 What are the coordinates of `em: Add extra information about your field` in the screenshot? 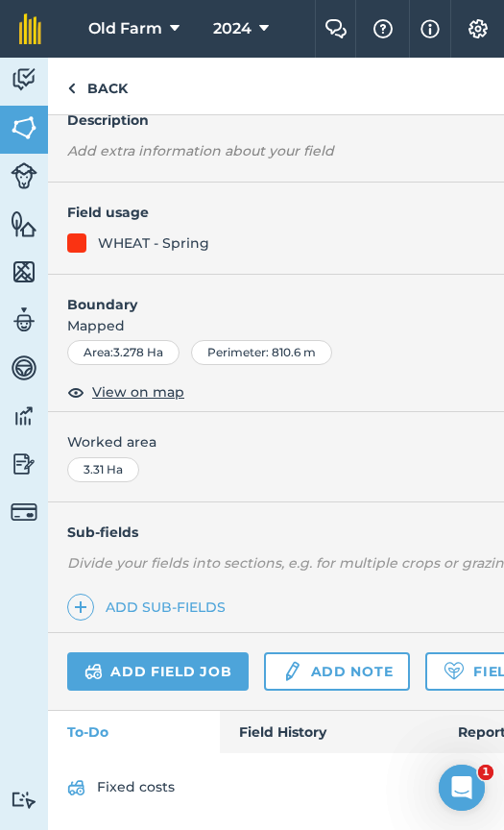 It's located at (200, 150).